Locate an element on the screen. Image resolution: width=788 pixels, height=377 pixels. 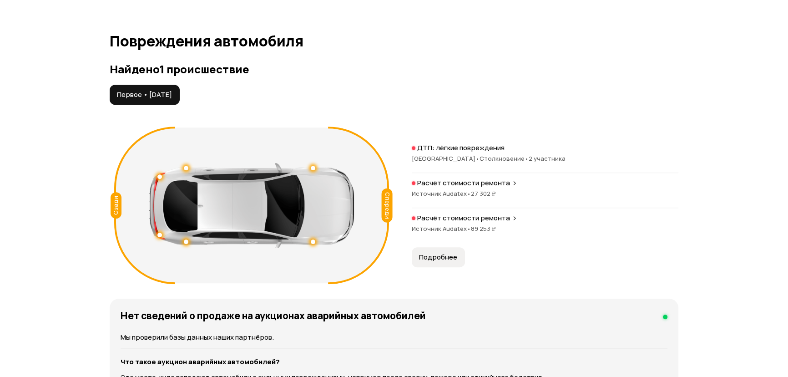
span: Столкновение is located at coordinates (504, 158).